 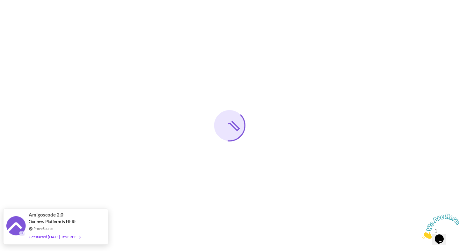 What do you see at coordinates (43, 228) in the screenshot?
I see `a: ProveSource` at bounding box center [43, 228].